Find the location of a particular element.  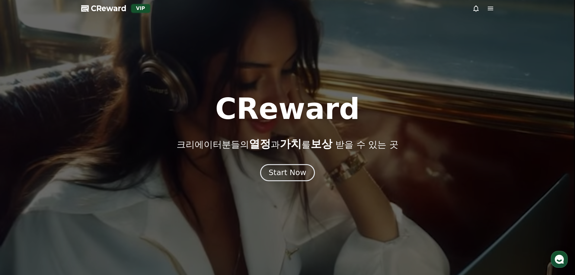

a: 채널톡이용중 is located at coordinates (59, 121).